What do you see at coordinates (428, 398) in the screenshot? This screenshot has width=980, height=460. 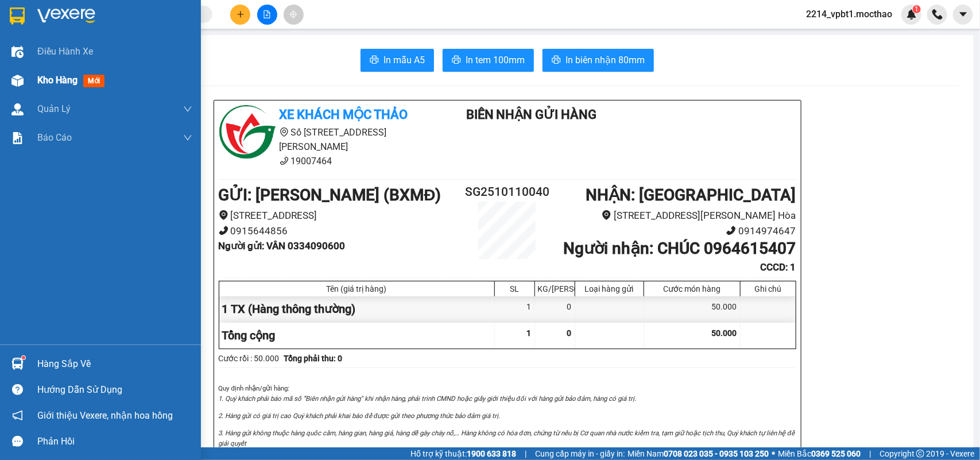 I see `i: 1. Quý khách phải báo mã số “Biên nhận gửi hàng” khi nhận hàng, phải trình CMND hoặc giấy giới th...` at bounding box center [428, 398].